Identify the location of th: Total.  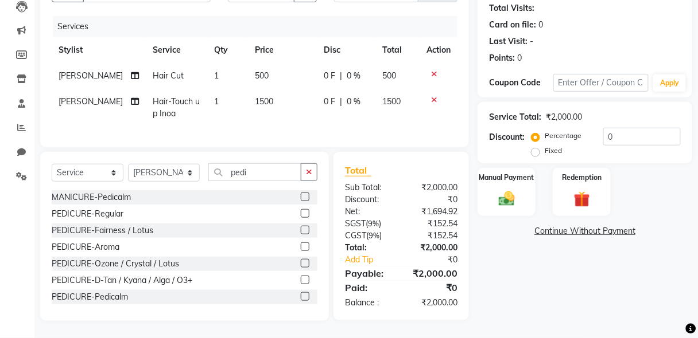
(398, 50).